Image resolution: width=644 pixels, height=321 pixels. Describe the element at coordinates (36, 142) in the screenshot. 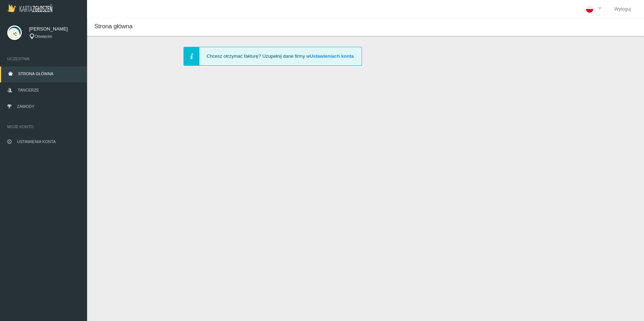

I see `span: Ustawienia konta` at that location.